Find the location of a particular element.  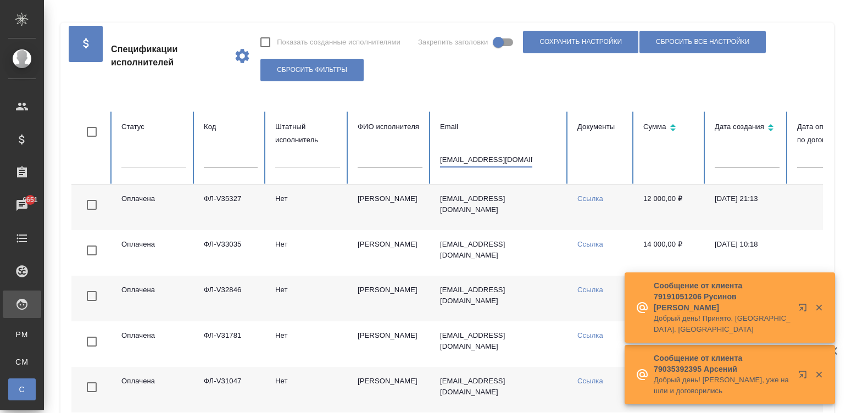

a: CM is located at coordinates (22, 362).